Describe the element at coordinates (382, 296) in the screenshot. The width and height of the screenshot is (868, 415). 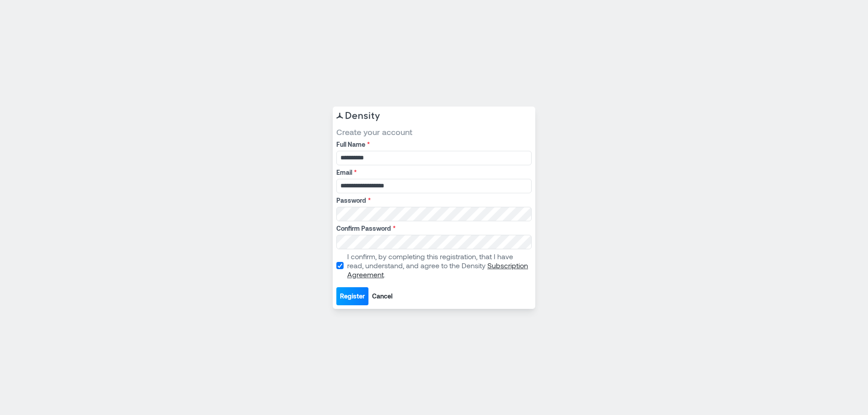
I see `button: Cancel` at that location.